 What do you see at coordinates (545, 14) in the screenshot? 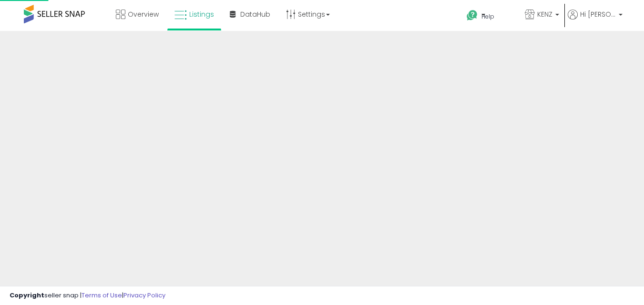
I see `span: KENZ` at bounding box center [545, 14].